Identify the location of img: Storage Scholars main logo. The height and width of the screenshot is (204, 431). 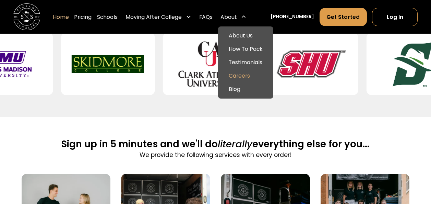
(27, 17).